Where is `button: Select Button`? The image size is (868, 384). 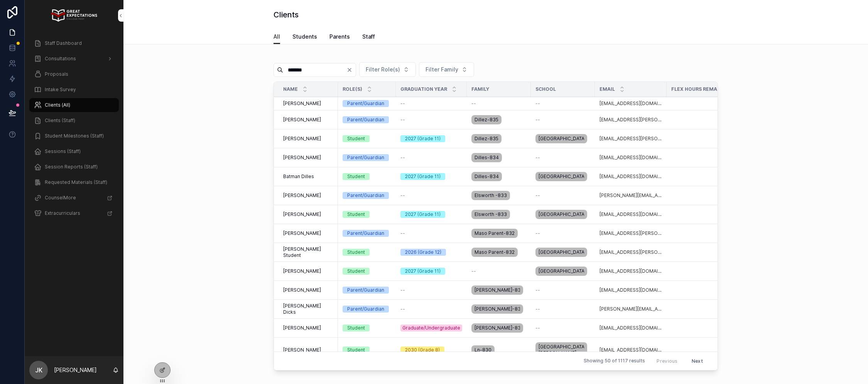 button: Select Button is located at coordinates (447, 69).